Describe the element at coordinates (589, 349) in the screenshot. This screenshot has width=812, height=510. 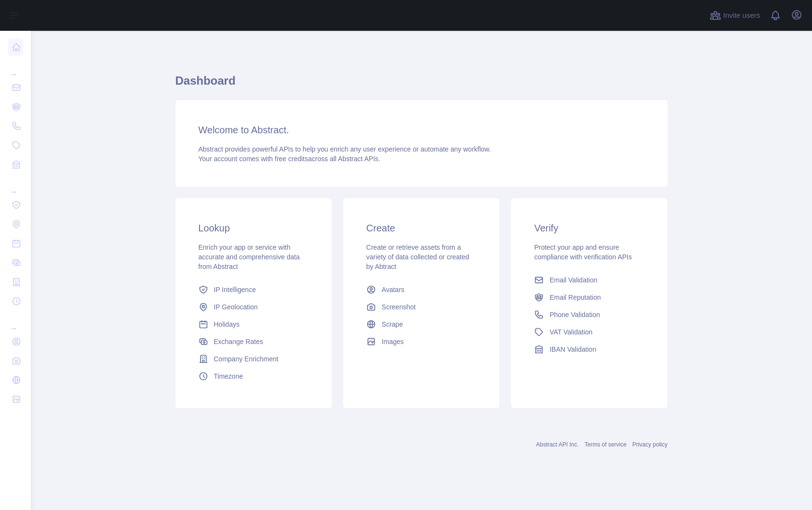
I see `a: IBAN Validation` at that location.